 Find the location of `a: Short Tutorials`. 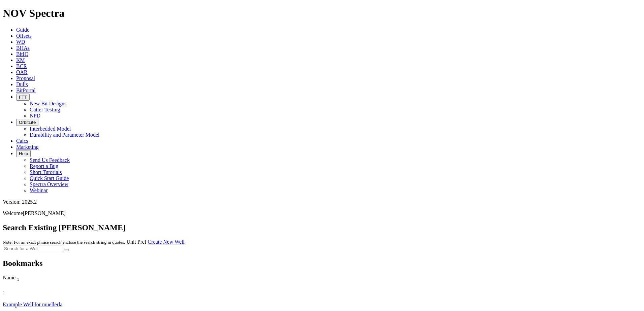

a: Short Tutorials is located at coordinates (46, 172).